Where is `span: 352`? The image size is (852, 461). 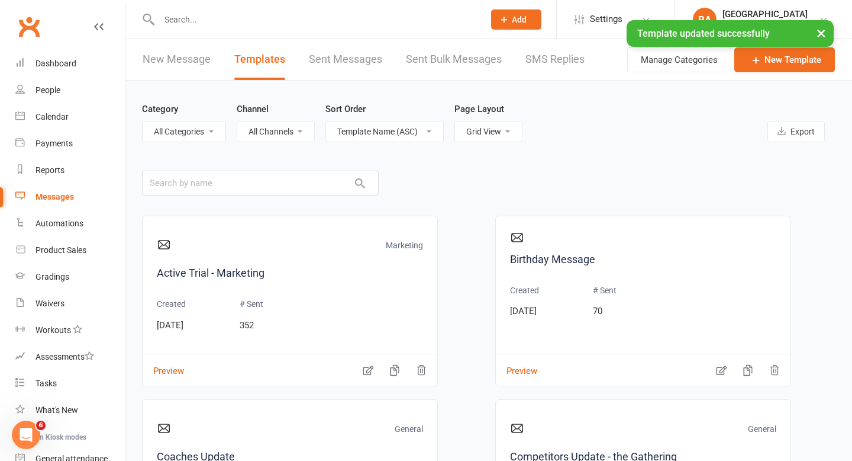
span: 352 is located at coordinates (247, 325).